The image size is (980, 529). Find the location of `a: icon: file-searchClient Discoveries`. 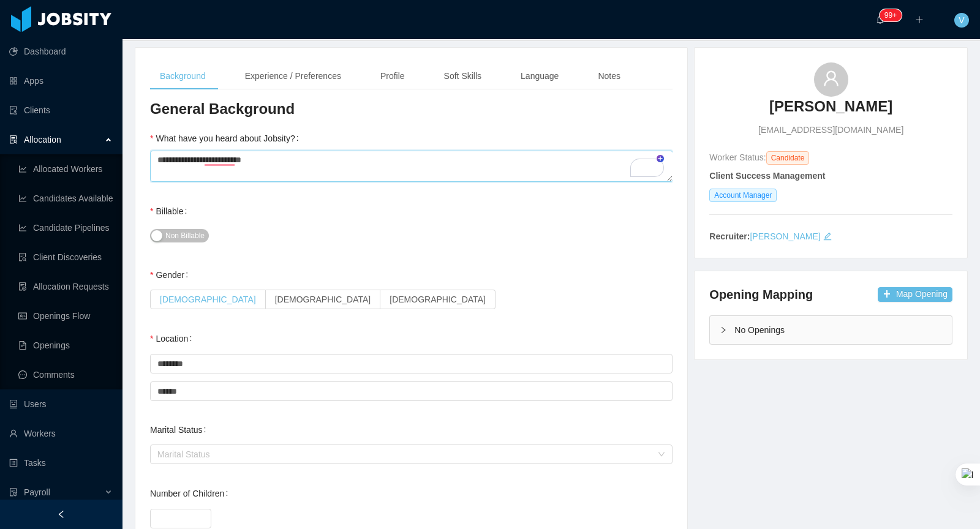

a: icon: file-searchClient Discoveries is located at coordinates (66, 257).